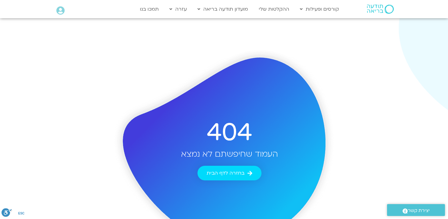 The width and height of the screenshot is (448, 219). Describe the element at coordinates (229, 154) in the screenshot. I see `h2: העמוד שחיפשתם לא נמצא` at that location.